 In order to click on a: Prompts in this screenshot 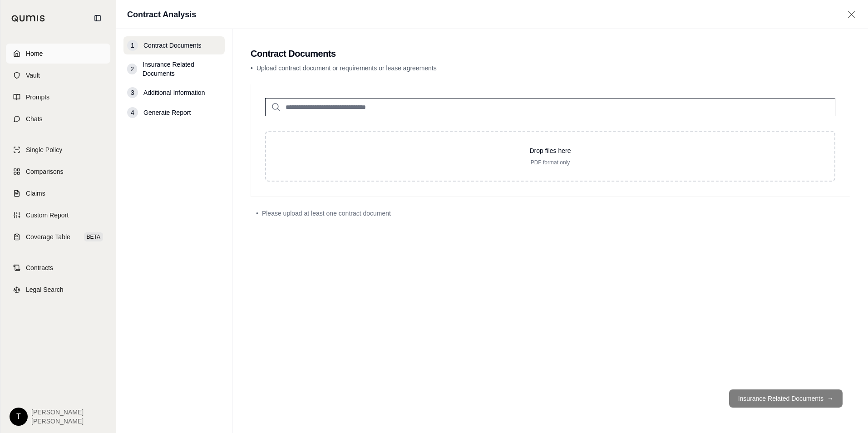, I will do `click(58, 97)`.